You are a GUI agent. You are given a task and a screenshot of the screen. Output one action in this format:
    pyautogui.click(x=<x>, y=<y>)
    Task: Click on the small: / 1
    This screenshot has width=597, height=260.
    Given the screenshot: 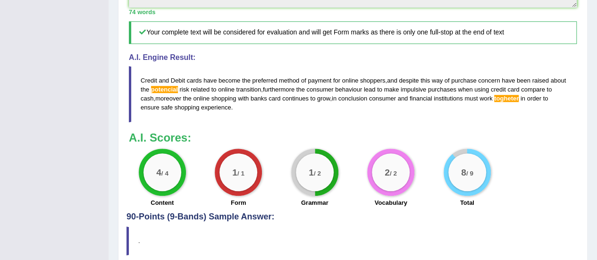 What is the action you would take?
    pyautogui.click(x=241, y=173)
    